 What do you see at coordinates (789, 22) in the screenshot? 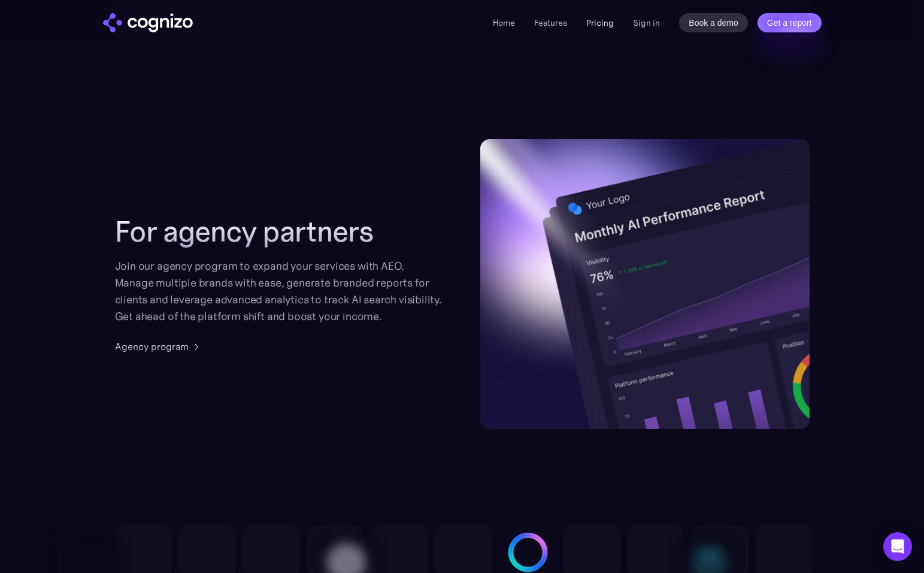
I see `a: Get a report` at bounding box center [789, 22].